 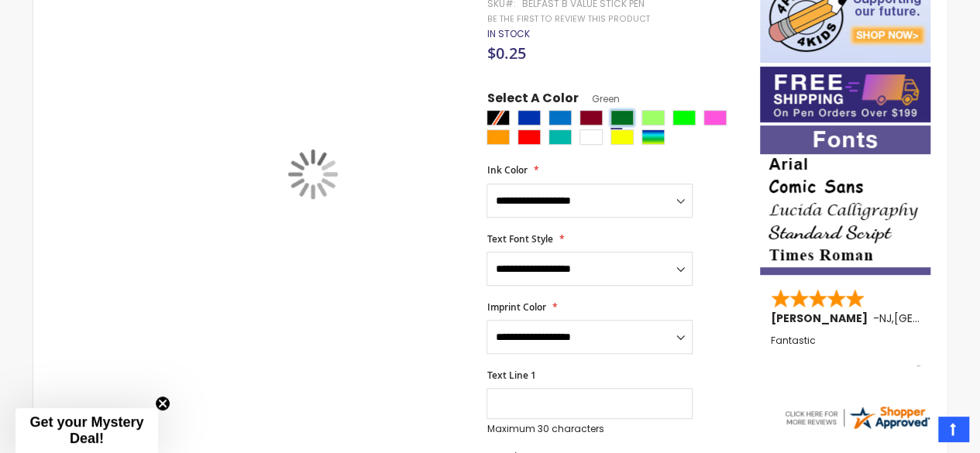 What do you see at coordinates (498, 137) in the screenshot?
I see `div: Orange` at bounding box center [498, 137].